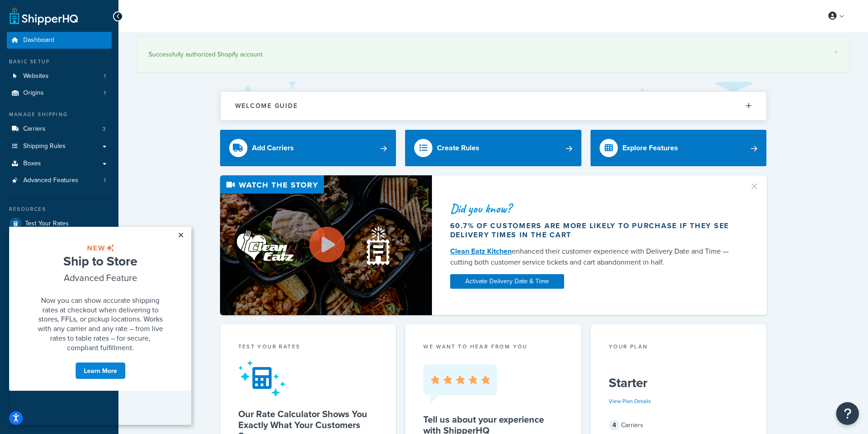 The image size is (868, 434). What do you see at coordinates (59, 93) in the screenshot?
I see `li: Origins` at bounding box center [59, 93].